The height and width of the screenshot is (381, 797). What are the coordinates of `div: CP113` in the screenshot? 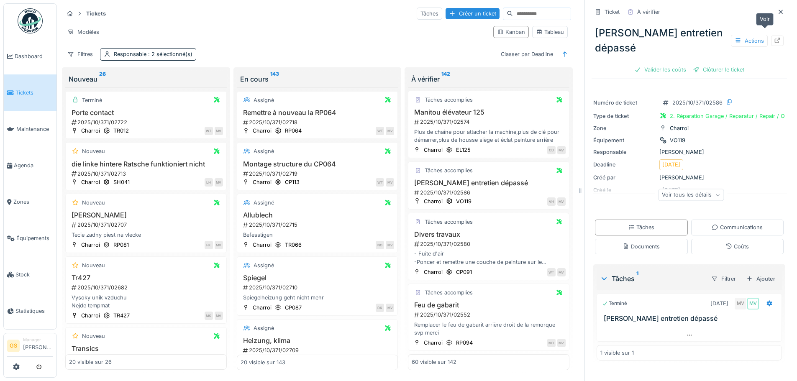 It's located at (292, 182).